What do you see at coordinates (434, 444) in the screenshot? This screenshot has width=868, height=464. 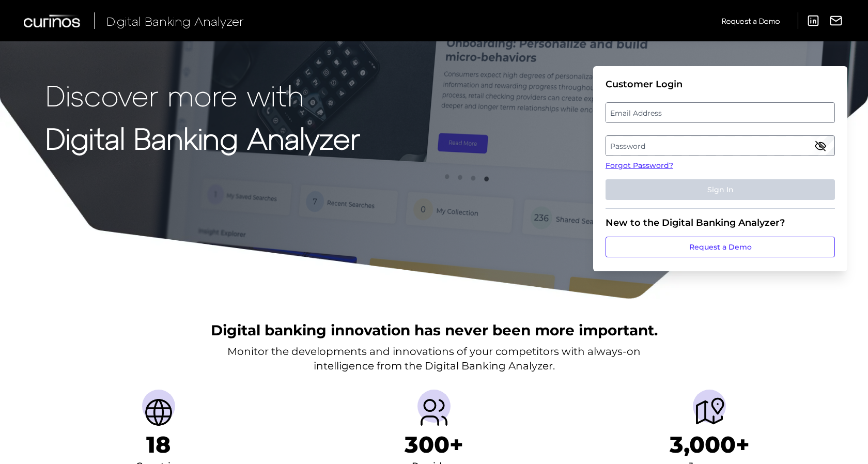 I see `h1: 300+` at bounding box center [434, 444].